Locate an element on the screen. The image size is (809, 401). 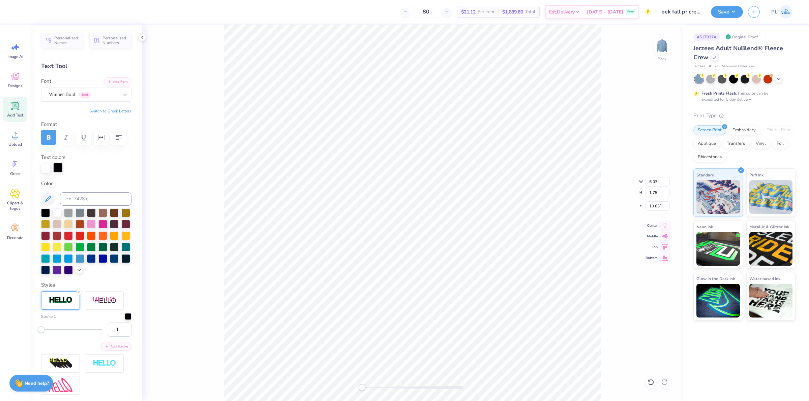
span: Minimum Order: 24 + is located at coordinates (739, 66).